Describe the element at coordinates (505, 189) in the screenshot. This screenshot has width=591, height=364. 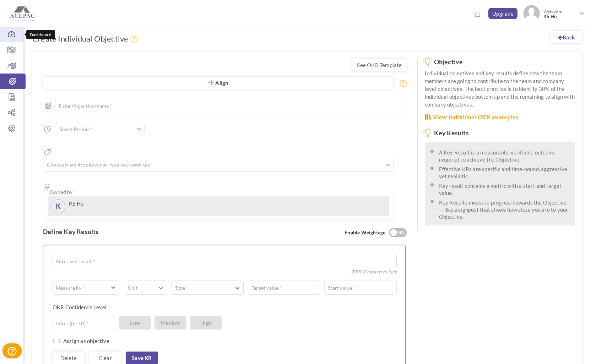
I see `li: Key result contains a metric with a start and target value.` at that location.